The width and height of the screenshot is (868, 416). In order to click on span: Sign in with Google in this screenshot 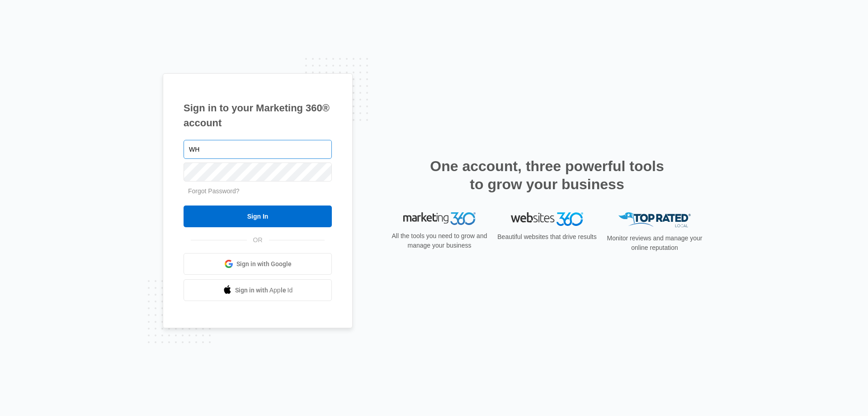, I will do `click(264, 264)`.